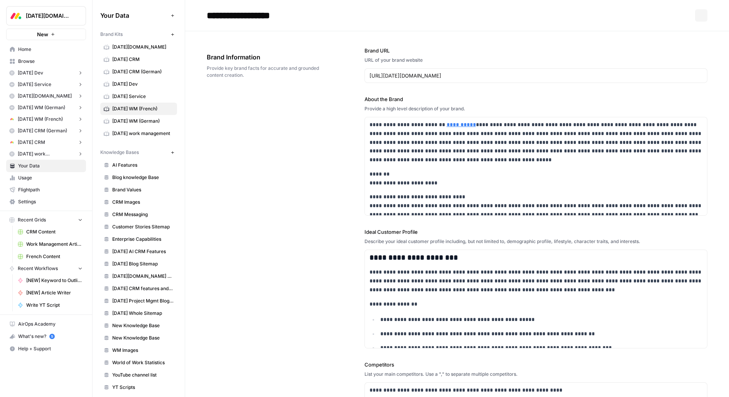  What do you see at coordinates (50, 49) in the screenshot?
I see `span: Home` at bounding box center [50, 49].